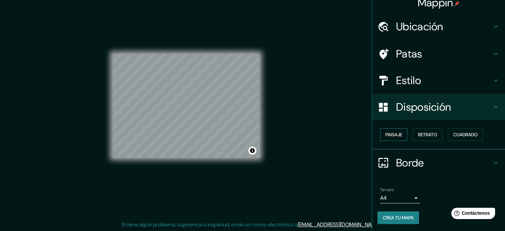 The image size is (505, 231). I want to click on font: Tamaño, so click(387, 190).